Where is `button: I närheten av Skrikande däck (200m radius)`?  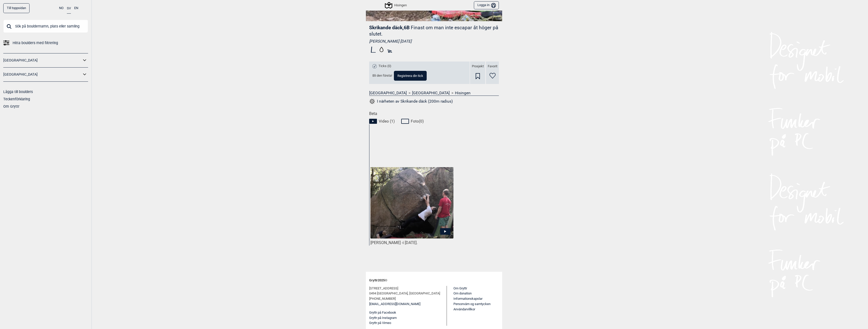 button: I närheten av Skrikande däck (200m radius) is located at coordinates (411, 102).